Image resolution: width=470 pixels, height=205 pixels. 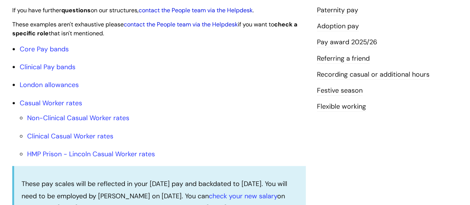 What do you see at coordinates (49, 85) in the screenshot?
I see `a: London allowances` at bounding box center [49, 85].